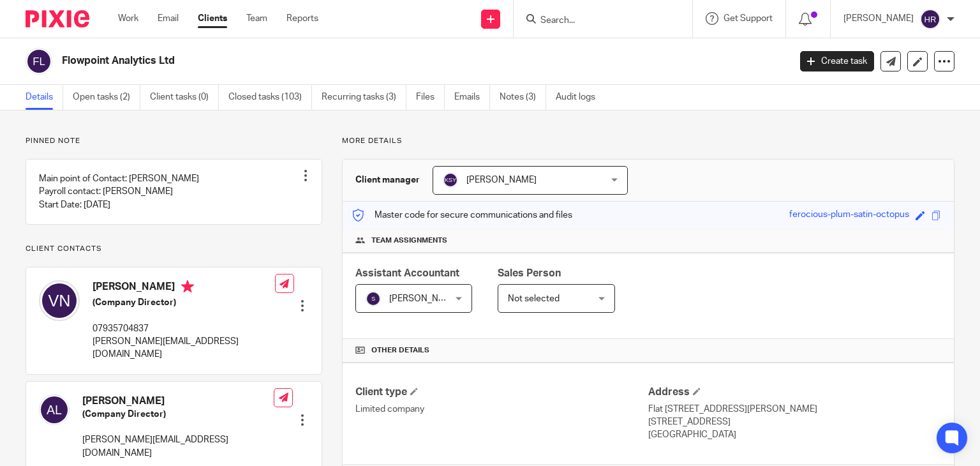 The width and height of the screenshot is (980, 466). What do you see at coordinates (502, 392) in the screenshot?
I see `h4: Client type` at bounding box center [502, 392].